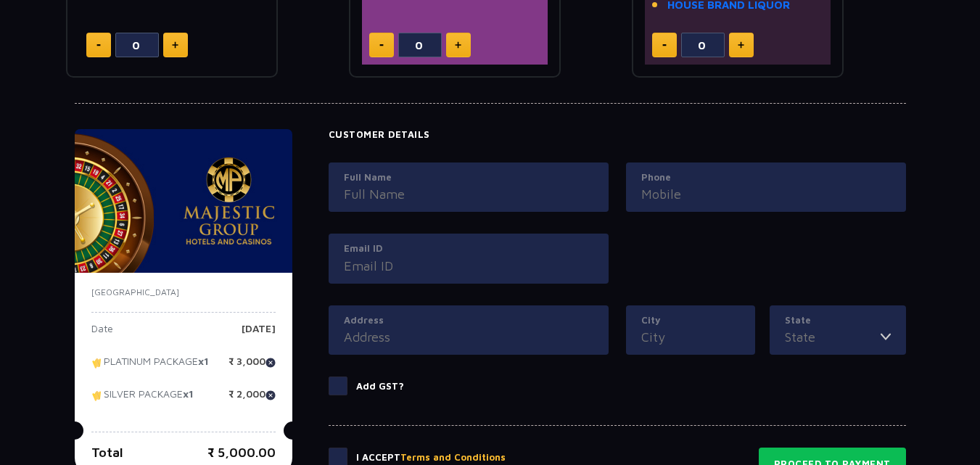  I want to click on p: I Accept, so click(431, 458).